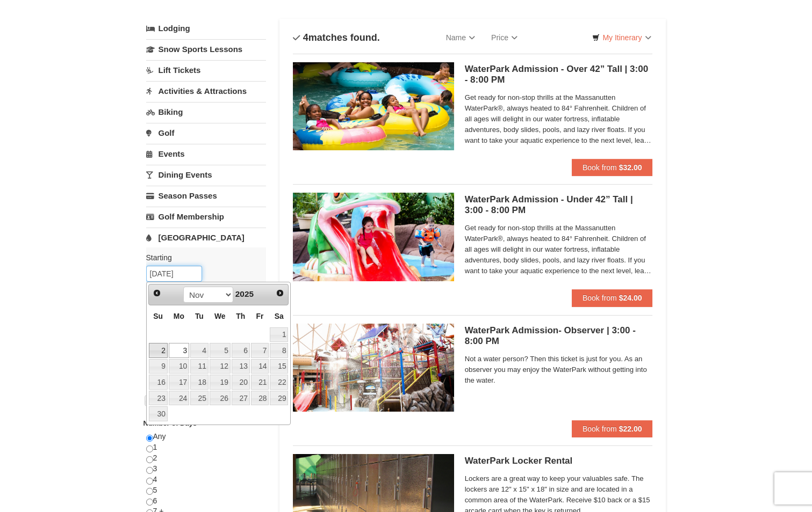 This screenshot has height=512, width=812. Describe the element at coordinates (205, 91) in the screenshot. I see `a: Activities & Attractions` at that location.